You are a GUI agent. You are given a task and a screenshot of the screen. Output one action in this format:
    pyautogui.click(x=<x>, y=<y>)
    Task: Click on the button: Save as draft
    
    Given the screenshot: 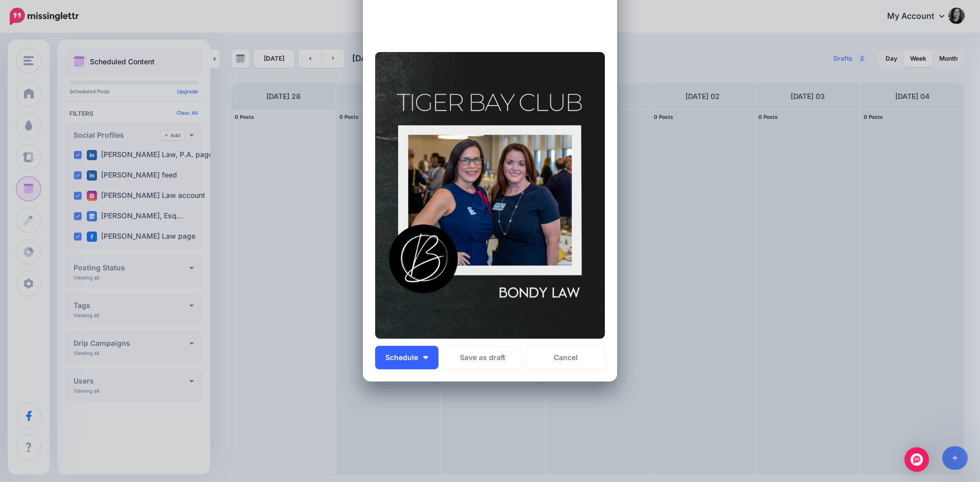 What is the action you would take?
    pyautogui.click(x=482, y=358)
    